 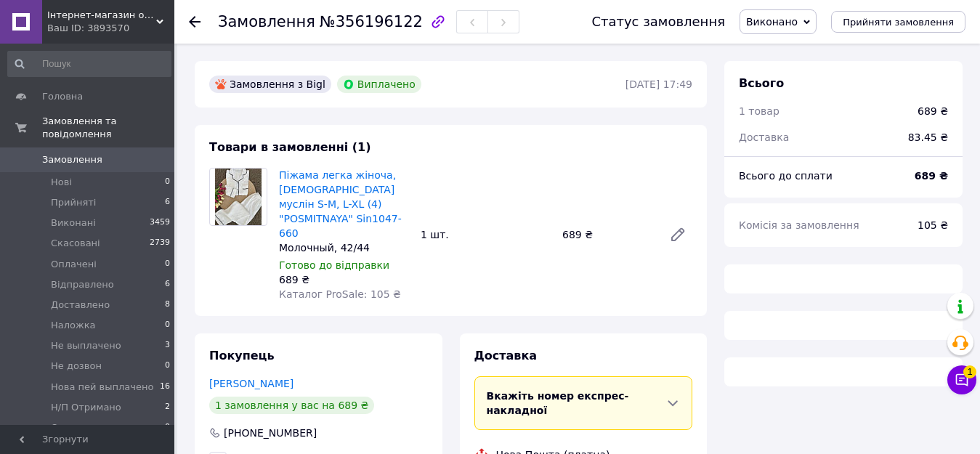 What do you see at coordinates (167, 305) in the screenshot?
I see `span: 8` at bounding box center [167, 305].